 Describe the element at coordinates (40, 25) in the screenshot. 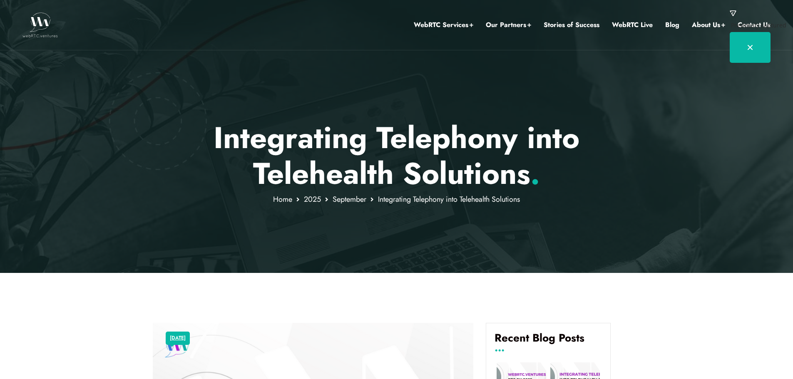

I see `img: WebRTC.ventures` at that location.